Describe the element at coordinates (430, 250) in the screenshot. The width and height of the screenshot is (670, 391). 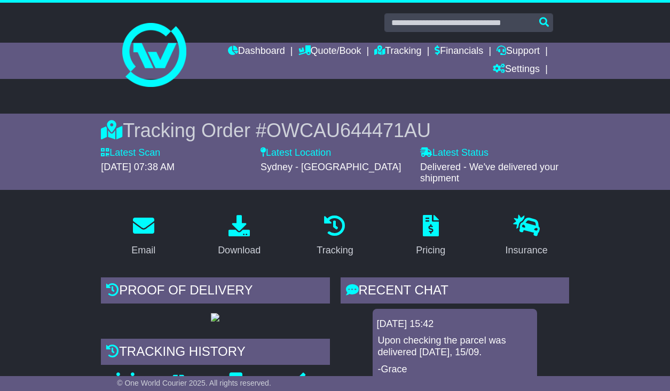
I see `div: Pricing` at that location.